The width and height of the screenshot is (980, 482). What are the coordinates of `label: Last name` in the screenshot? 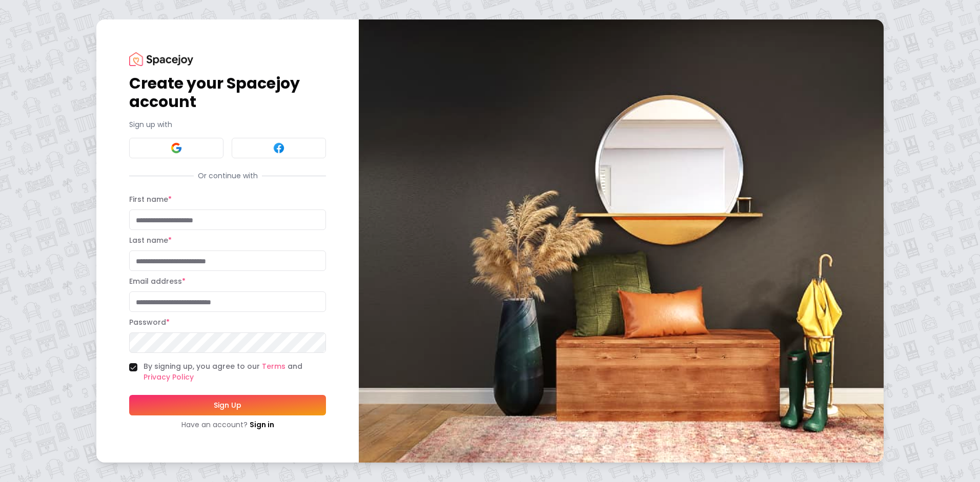 It's located at (150, 240).